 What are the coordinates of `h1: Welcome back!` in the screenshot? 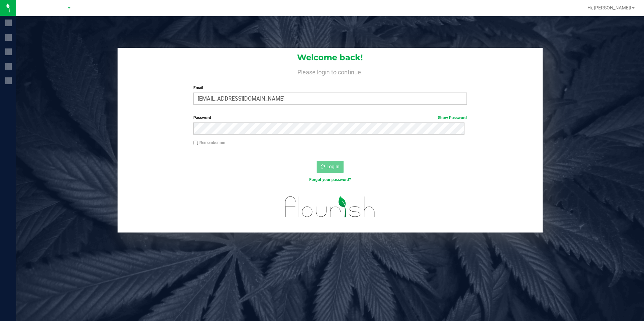 It's located at (330, 57).